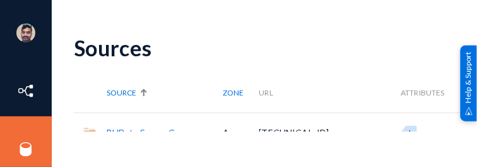 Image resolution: width=477 pixels, height=167 pixels. Describe the element at coordinates (233, 92) in the screenshot. I see `span: Zone` at that location.